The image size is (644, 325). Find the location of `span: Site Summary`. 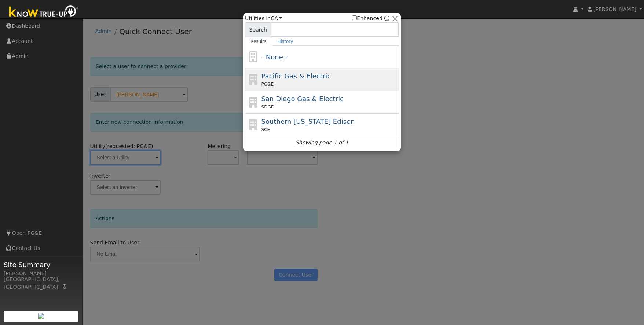

span: Site Summary is located at coordinates (41, 265).